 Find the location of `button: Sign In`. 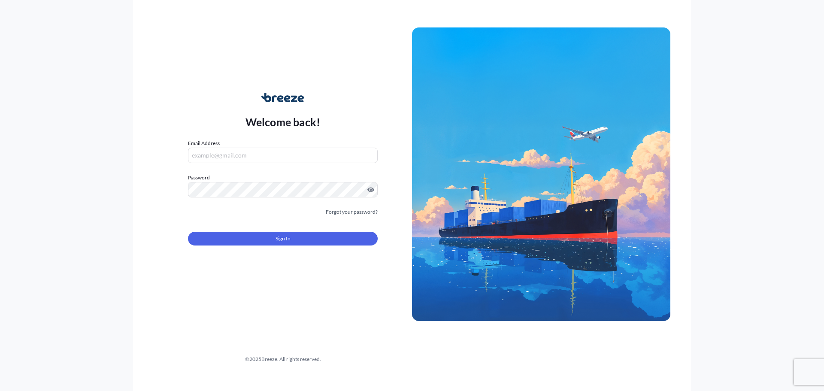

button: Sign In is located at coordinates (283, 239).